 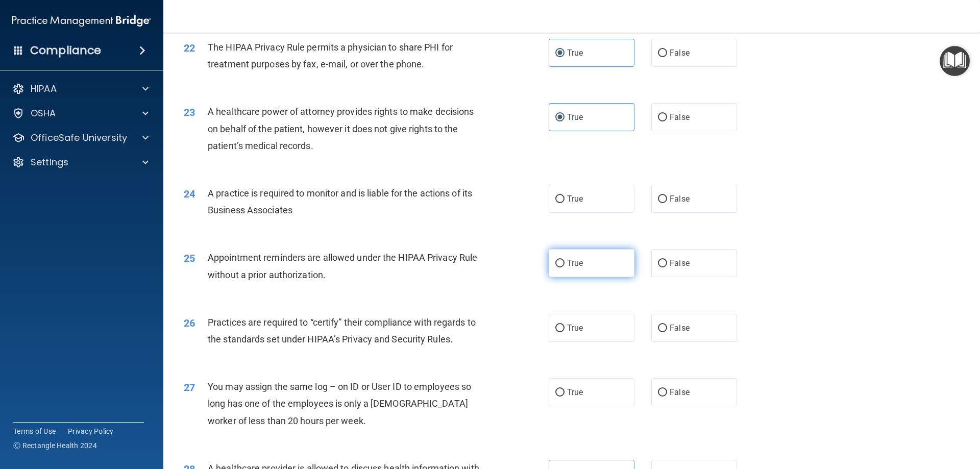 I want to click on span: A practice is required to monitor and is liable for the actions of its Business Associates, so click(x=340, y=202).